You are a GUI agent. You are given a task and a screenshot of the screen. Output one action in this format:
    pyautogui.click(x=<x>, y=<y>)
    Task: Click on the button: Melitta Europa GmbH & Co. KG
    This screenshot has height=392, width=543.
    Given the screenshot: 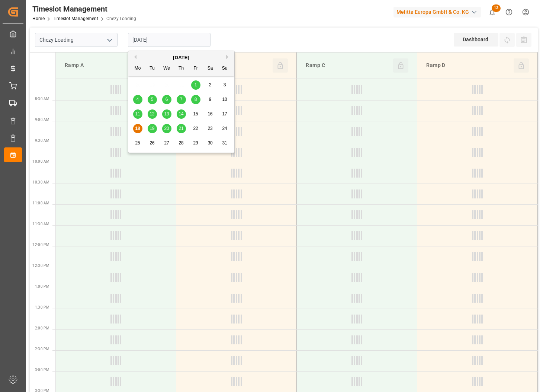 What is the action you would take?
    pyautogui.click(x=438, y=12)
    